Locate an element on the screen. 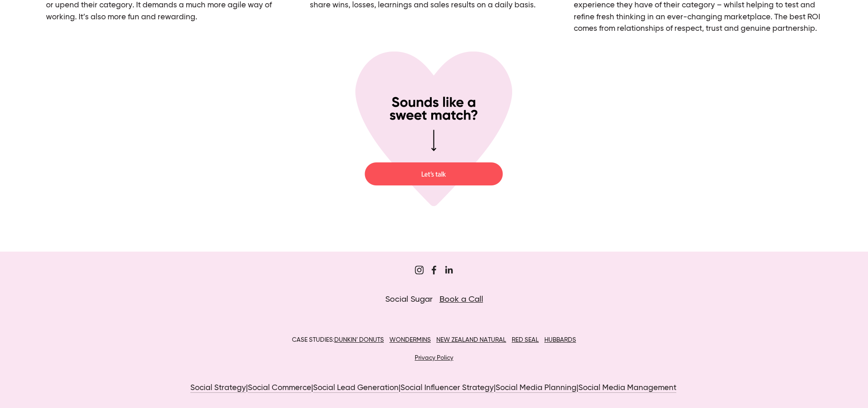  a: Sugar Digi is located at coordinates (434, 270).